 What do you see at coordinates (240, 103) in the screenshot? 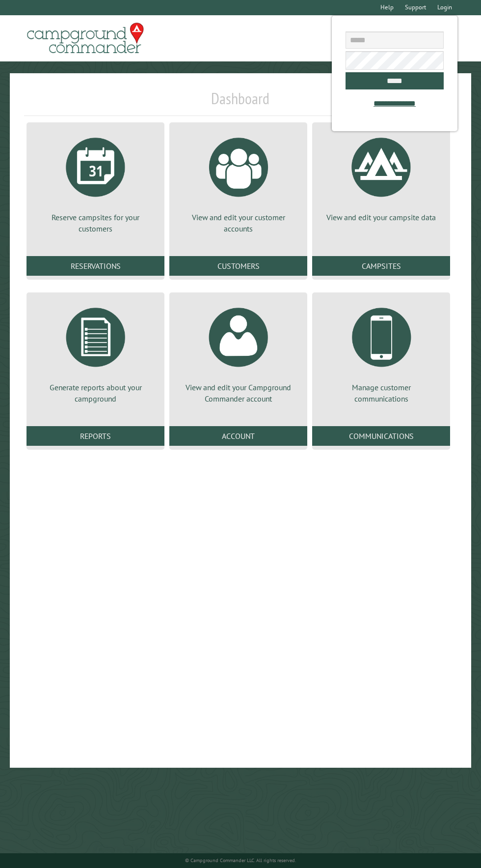
I see `h1: Dashboard` at bounding box center [240, 103].